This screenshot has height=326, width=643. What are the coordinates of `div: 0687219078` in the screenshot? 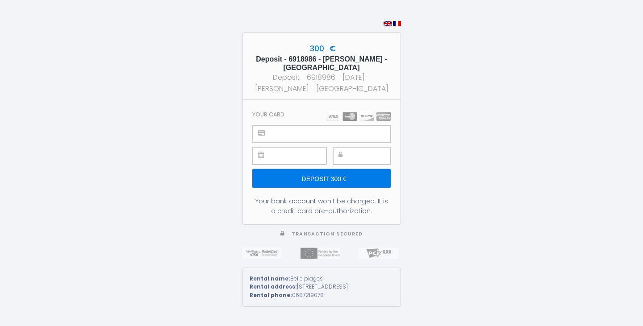 It's located at (321, 295).